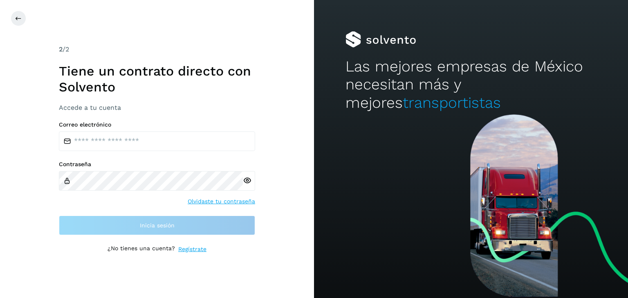 The width and height of the screenshot is (628, 298). Describe the element at coordinates (451, 103) in the screenshot. I see `span: transportistas` at that location.